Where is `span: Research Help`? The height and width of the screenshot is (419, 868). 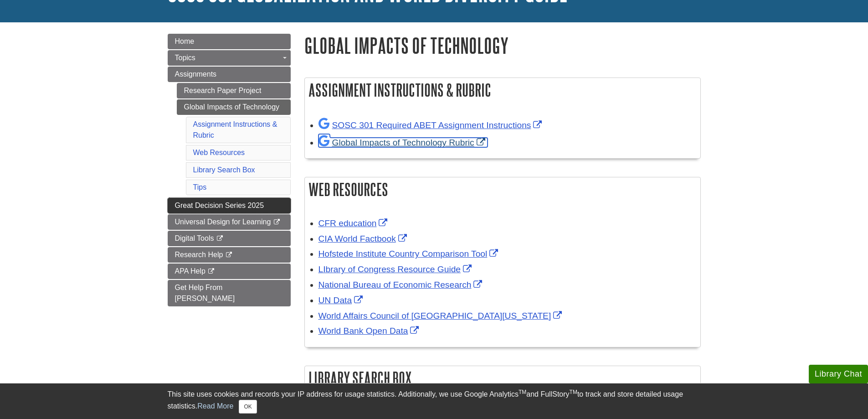 span: Research Help is located at coordinates (199, 254).